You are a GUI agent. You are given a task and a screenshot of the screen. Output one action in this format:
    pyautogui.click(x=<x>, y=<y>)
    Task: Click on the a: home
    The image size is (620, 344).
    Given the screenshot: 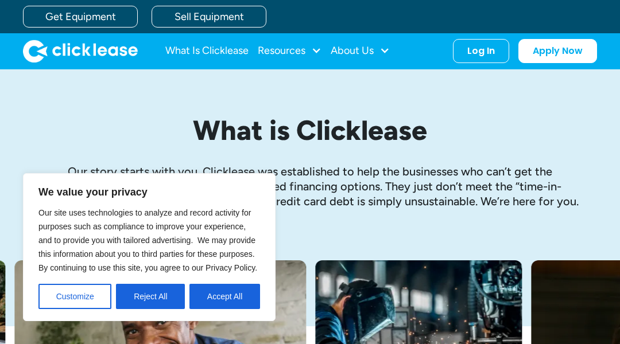 What is the action you would take?
    pyautogui.click(x=80, y=51)
    